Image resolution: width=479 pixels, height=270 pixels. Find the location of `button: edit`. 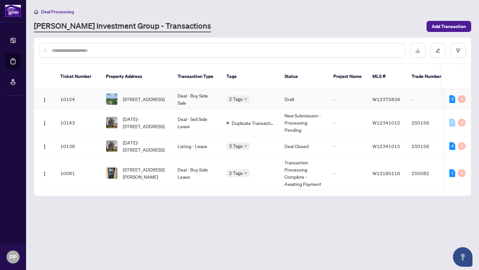

button: edit is located at coordinates (438, 50).